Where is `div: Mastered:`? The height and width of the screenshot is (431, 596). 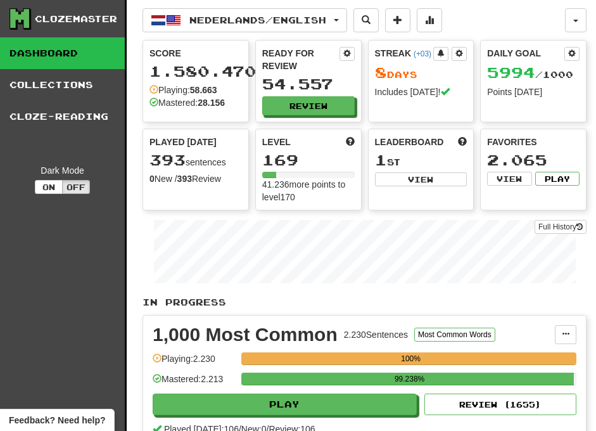
div: Mastered: is located at coordinates (187, 103).